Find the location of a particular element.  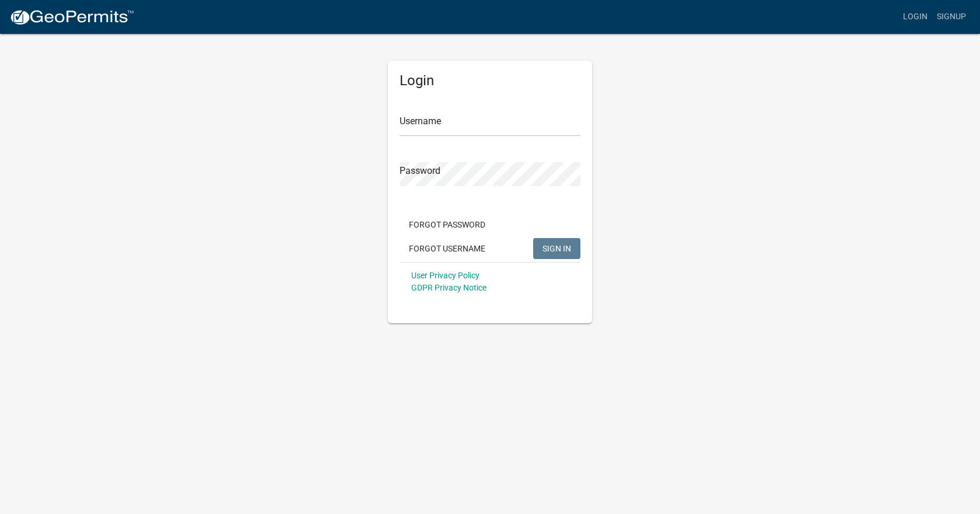

button: Forgot Username is located at coordinates (447, 248).